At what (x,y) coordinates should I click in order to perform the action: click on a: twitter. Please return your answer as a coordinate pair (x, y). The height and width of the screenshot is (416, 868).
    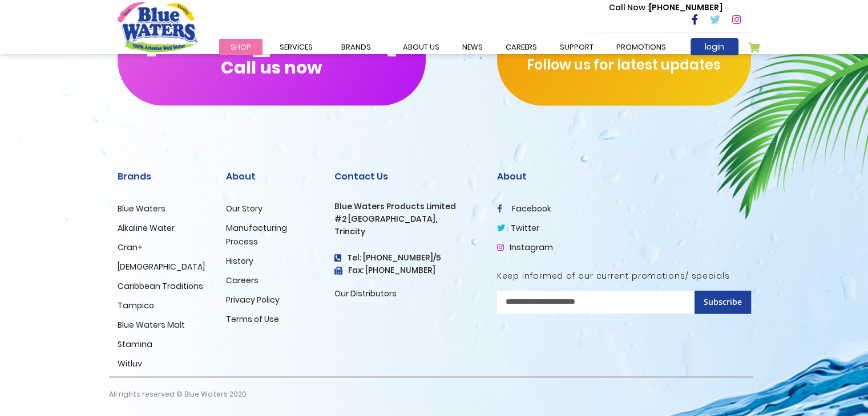
    Looking at the image, I should click on (518, 228).